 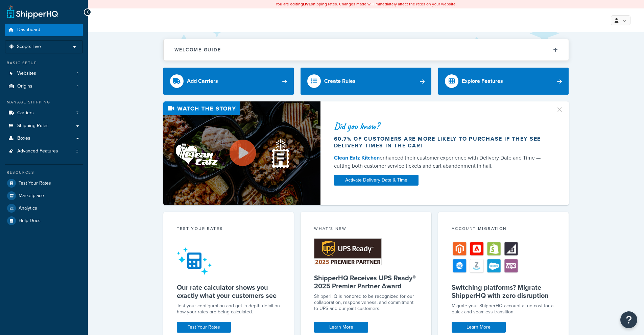 I want to click on div: What's New, so click(x=366, y=229).